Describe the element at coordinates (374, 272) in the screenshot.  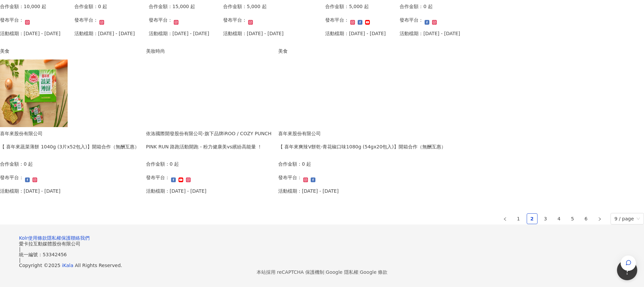
I see `a: Google 條款` at that location.